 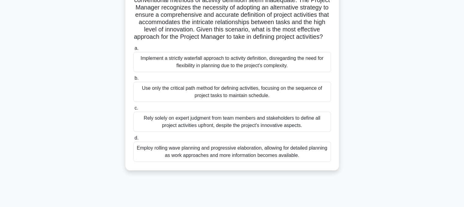 I want to click on span: d., so click(x=136, y=137).